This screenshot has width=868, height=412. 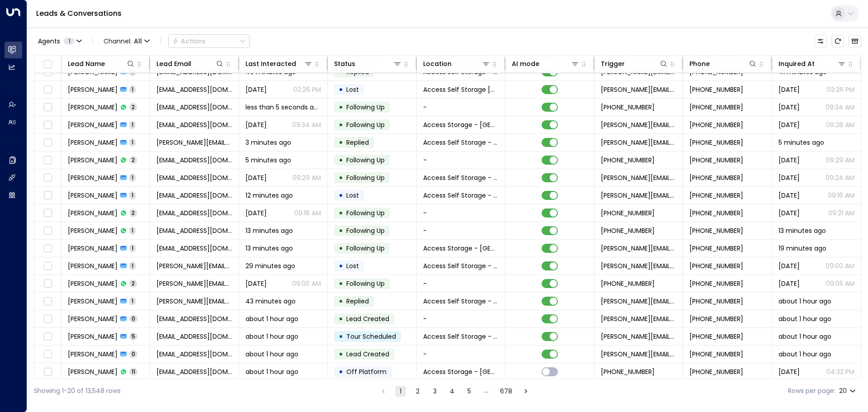 What do you see at coordinates (461, 89) in the screenshot?
I see `span: Access Self Storage Birmingham Central` at bounding box center [461, 89].